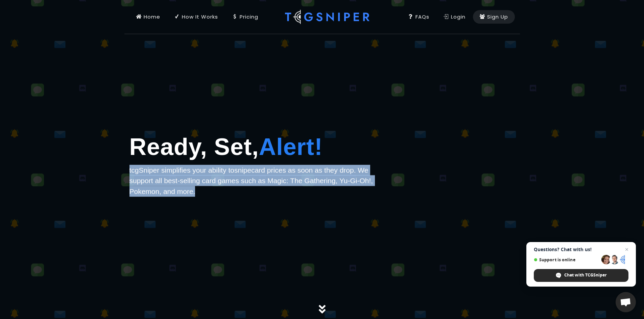 This screenshot has height=319, width=644. I want to click on div: Home, so click(148, 17).